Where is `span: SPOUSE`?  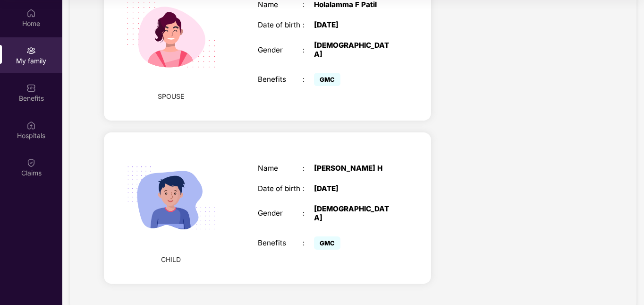 span: SPOUSE is located at coordinates (171, 97).